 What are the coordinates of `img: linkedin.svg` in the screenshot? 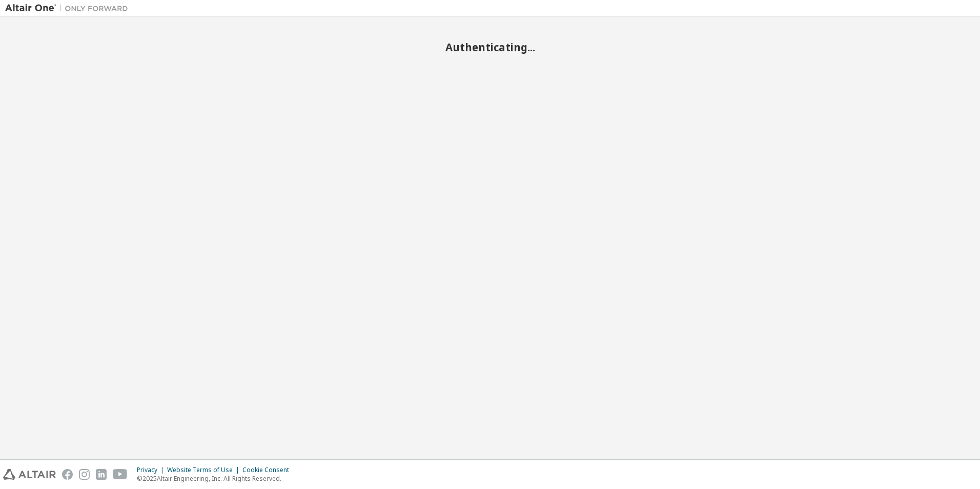 It's located at (101, 474).